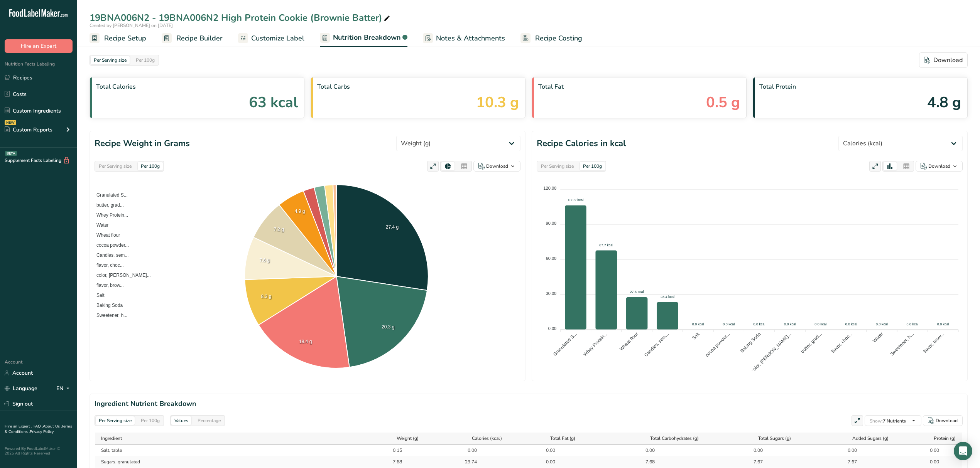 The height and width of the screenshot is (468, 980). Describe the element at coordinates (945, 439) in the screenshot. I see `span: Protein (g)` at that location.